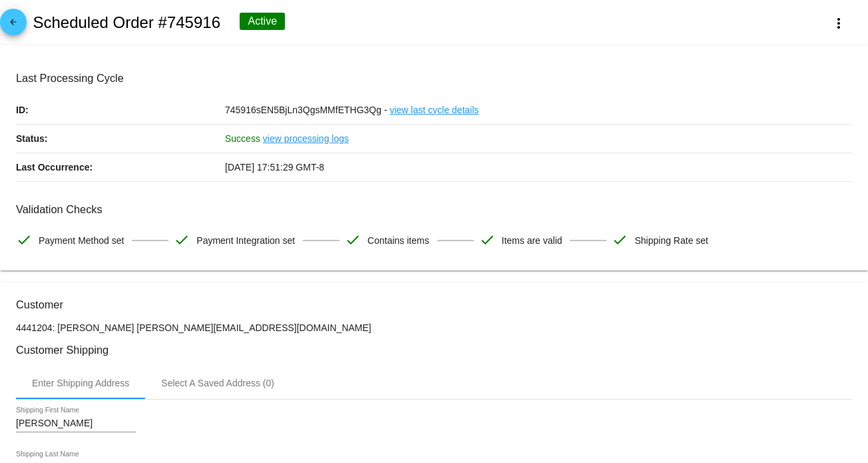 Image resolution: width=868 pixels, height=463 pixels. I want to click on h3: Last Processing Cycle, so click(434, 78).